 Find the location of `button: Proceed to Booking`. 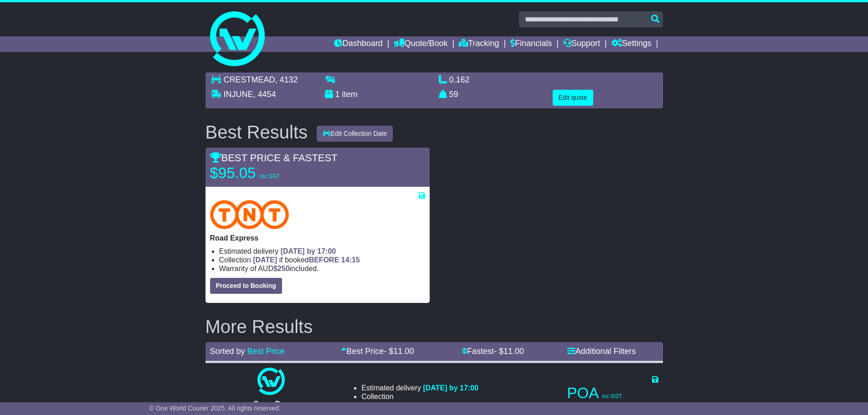

button: Proceed to Booking is located at coordinates (246, 286).